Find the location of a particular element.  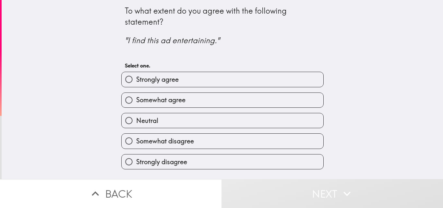

button: Strongly disagree is located at coordinates (222, 161).